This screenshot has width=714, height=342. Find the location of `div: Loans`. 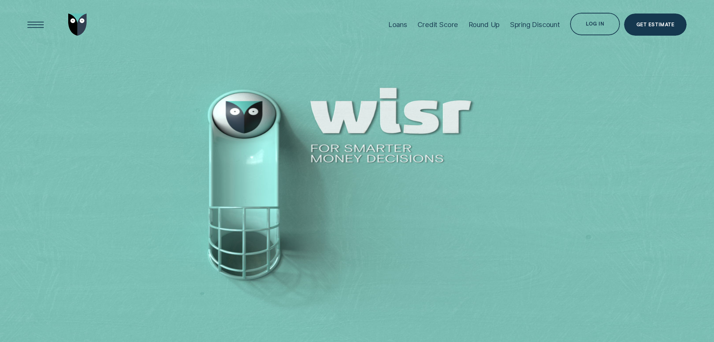

div: Loans is located at coordinates (398, 24).